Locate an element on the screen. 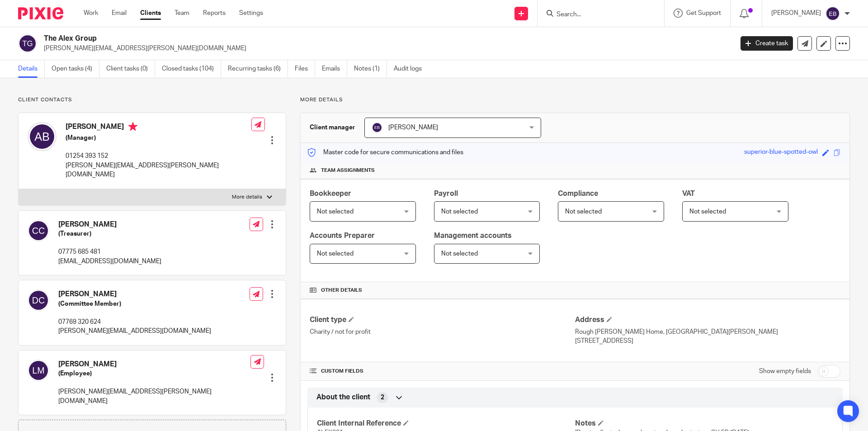 The image size is (868, 431). span: Payroll is located at coordinates (446, 193).